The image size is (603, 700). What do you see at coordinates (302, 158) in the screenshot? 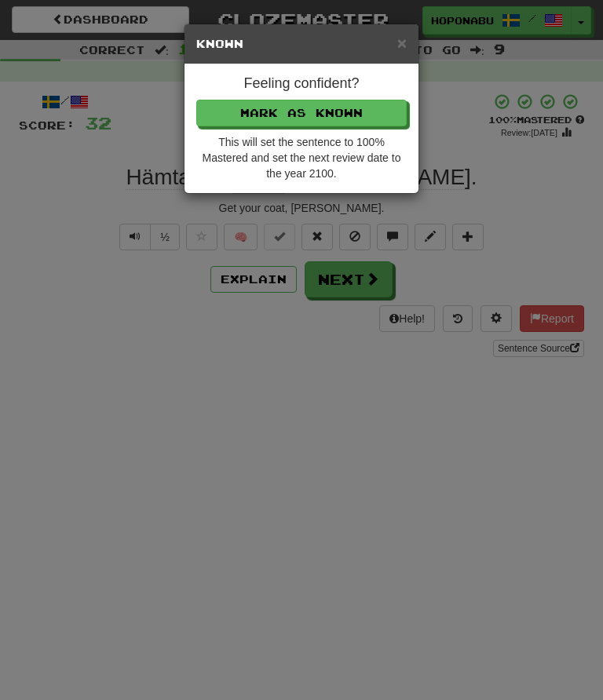
I see `div: This will set the sentence to 100% Mastered and set the next review date to the year 2100.` at bounding box center [302, 158].